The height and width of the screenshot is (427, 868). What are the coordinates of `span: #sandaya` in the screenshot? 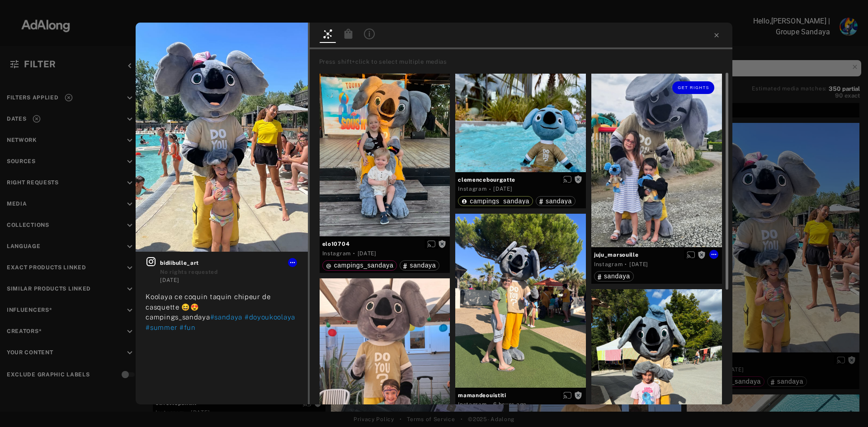 It's located at (226, 316).